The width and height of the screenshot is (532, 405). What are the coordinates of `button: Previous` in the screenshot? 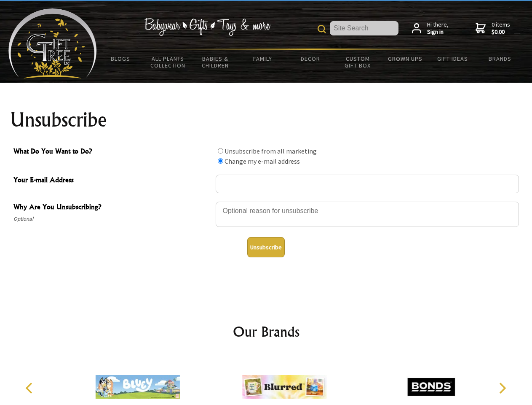 It's located at (30, 388).